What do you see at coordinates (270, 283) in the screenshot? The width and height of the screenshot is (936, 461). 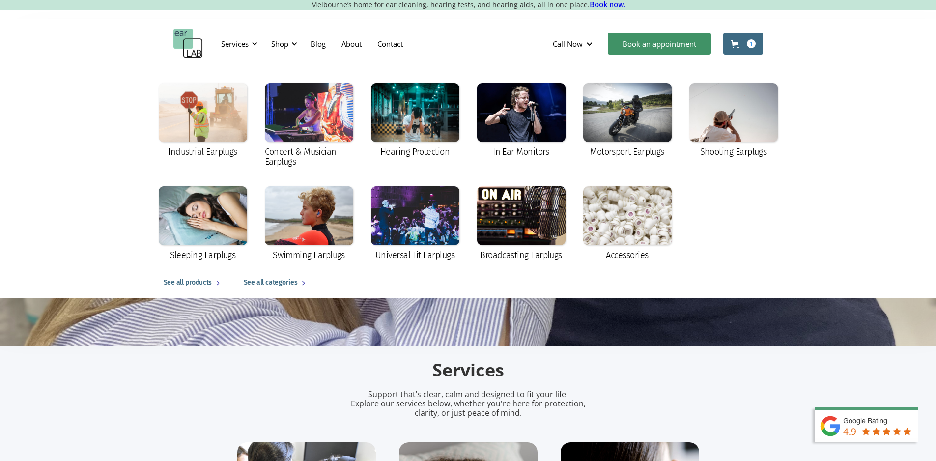 I see `div: See all categories` at bounding box center [270, 283].